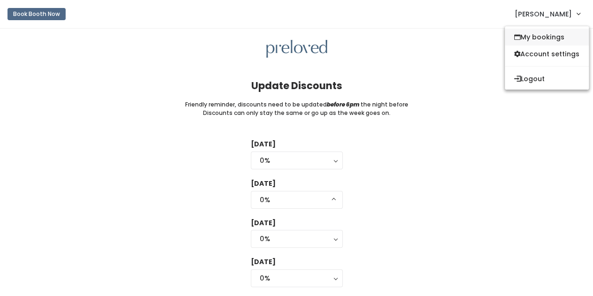 The image size is (593, 296). Describe the element at coordinates (547, 79) in the screenshot. I see `button: Logout` at that location.